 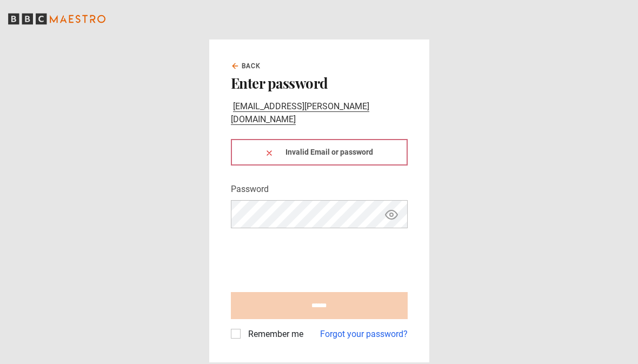 I want to click on svg: BBC Maestro, so click(x=57, y=19).